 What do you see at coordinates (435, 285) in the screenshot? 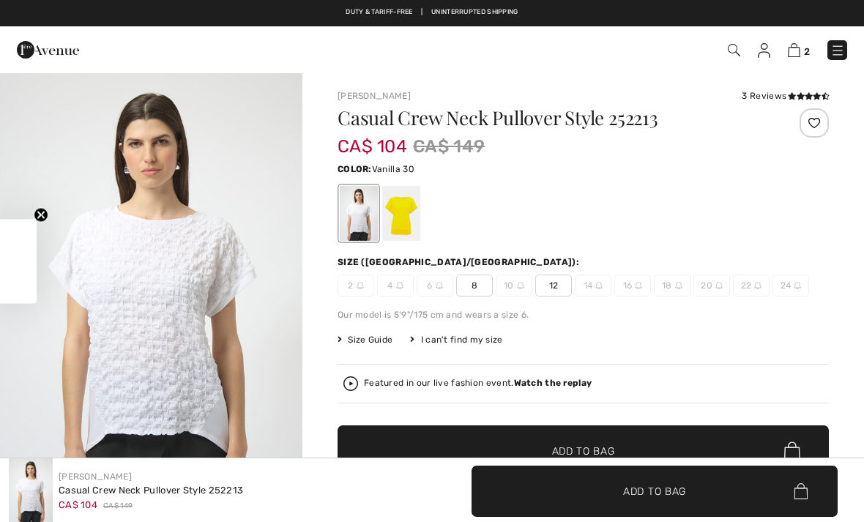
I see `span: 6` at bounding box center [435, 285].